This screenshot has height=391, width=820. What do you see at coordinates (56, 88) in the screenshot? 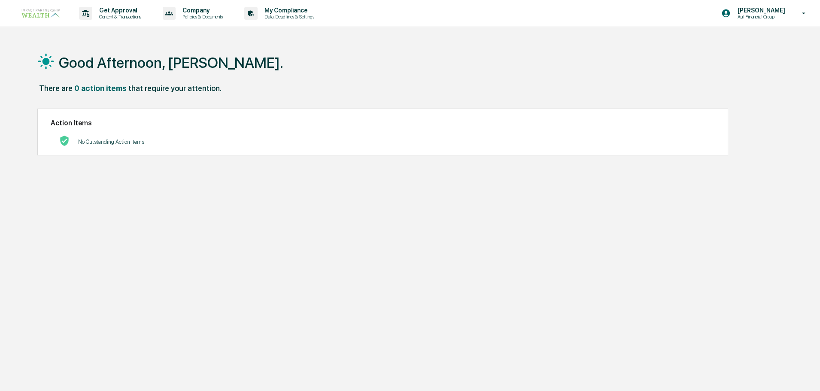
I see `div: There are` at bounding box center [56, 88].